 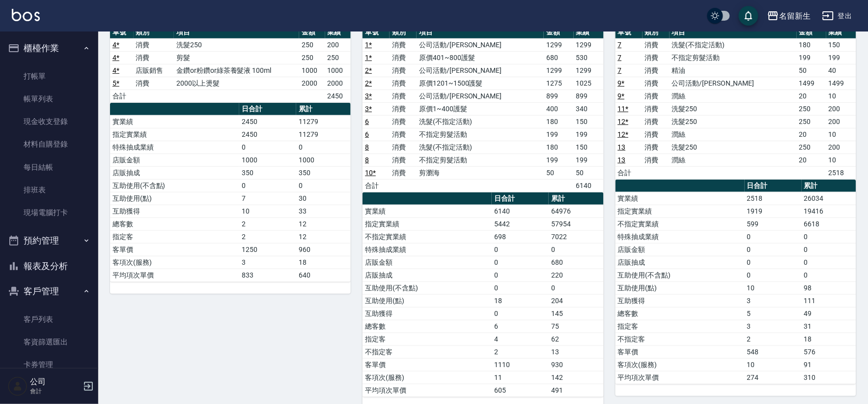 I want to click on th: 金額, so click(x=312, y=32).